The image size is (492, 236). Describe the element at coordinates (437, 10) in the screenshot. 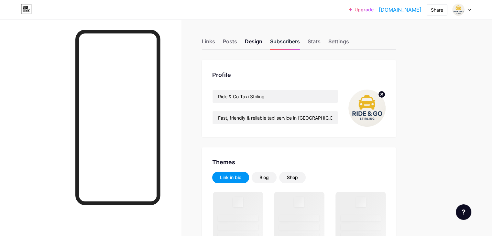

I see `div: Share` at that location.